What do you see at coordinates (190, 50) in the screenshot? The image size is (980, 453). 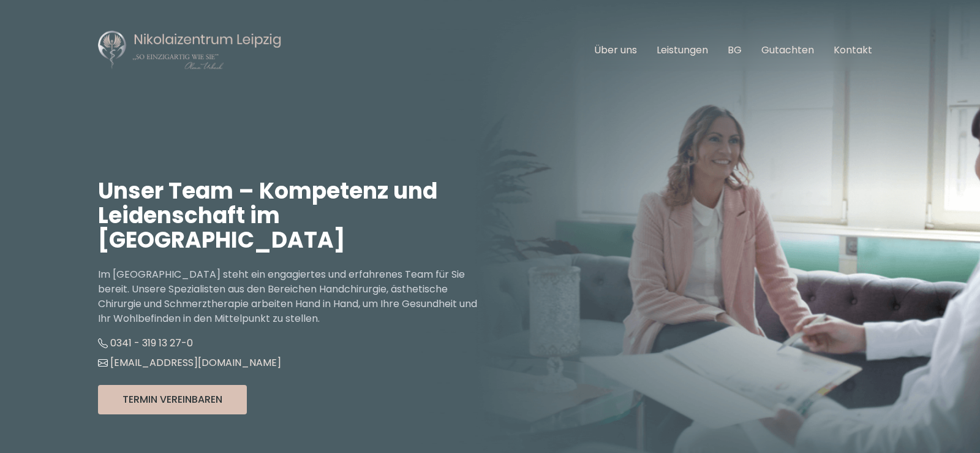 I see `a: Nikolaizentrum Leipzig Logo` at bounding box center [190, 50].